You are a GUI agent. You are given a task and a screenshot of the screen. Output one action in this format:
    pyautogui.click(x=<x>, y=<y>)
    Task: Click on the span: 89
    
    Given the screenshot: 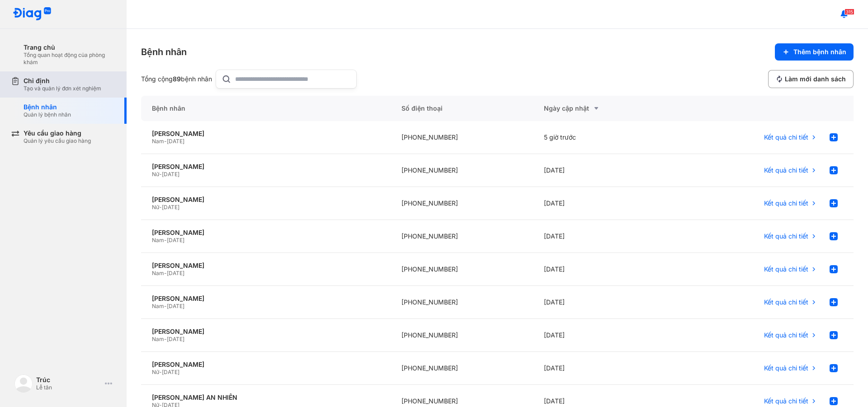 What is the action you would take?
    pyautogui.click(x=177, y=78)
    